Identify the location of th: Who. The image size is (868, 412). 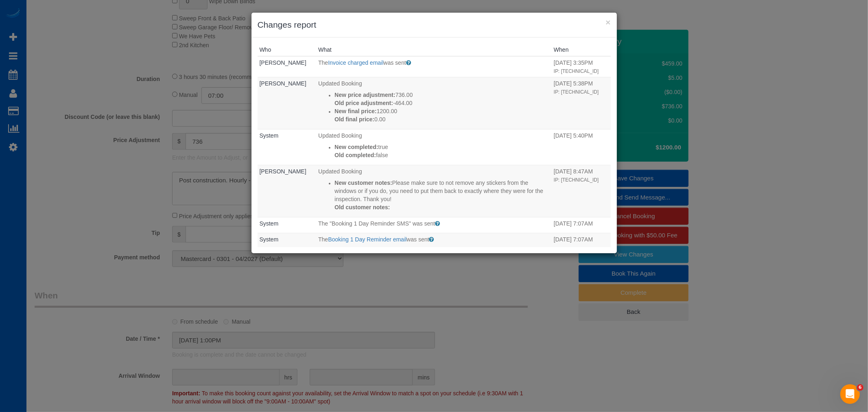
(287, 49).